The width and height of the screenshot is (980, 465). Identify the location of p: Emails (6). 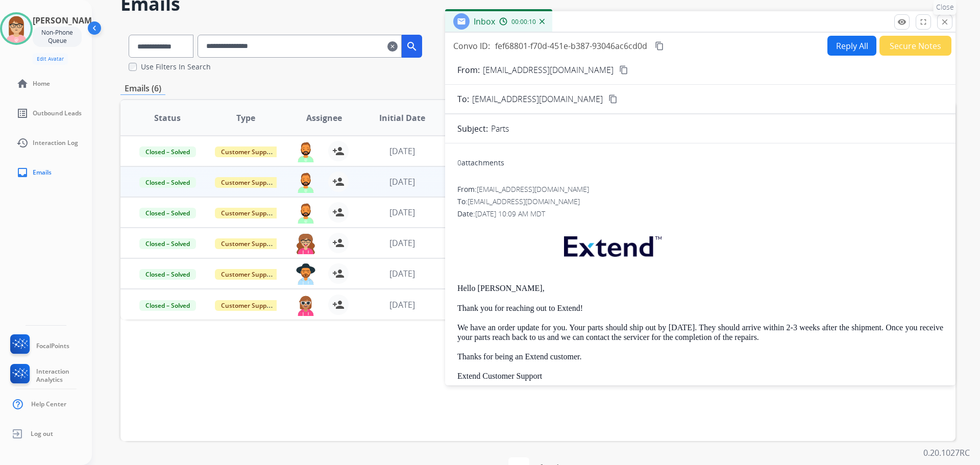
(143, 88).